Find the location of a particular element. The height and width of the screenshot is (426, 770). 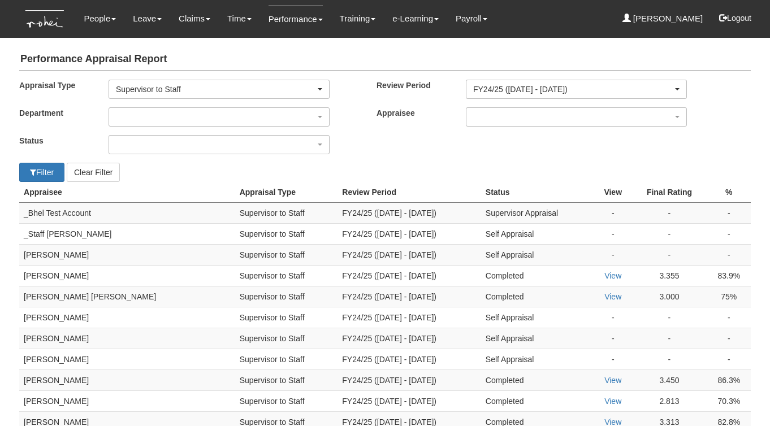

td: 3.450 is located at coordinates (669, 380).